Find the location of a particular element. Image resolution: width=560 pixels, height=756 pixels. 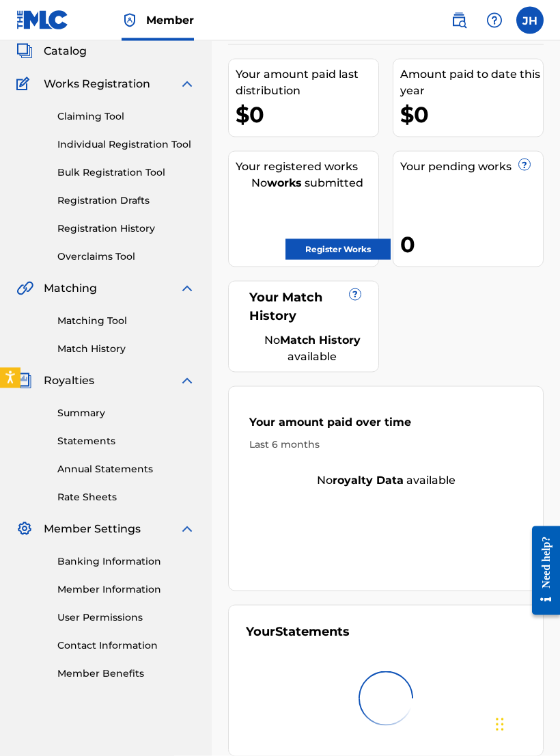

div: Open Resource Center is located at coordinates (24, 56).